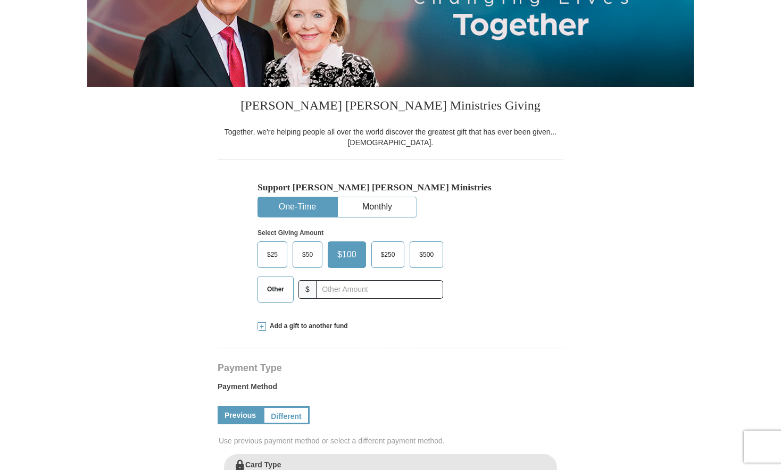  I want to click on label: Payment Method, so click(390, 389).